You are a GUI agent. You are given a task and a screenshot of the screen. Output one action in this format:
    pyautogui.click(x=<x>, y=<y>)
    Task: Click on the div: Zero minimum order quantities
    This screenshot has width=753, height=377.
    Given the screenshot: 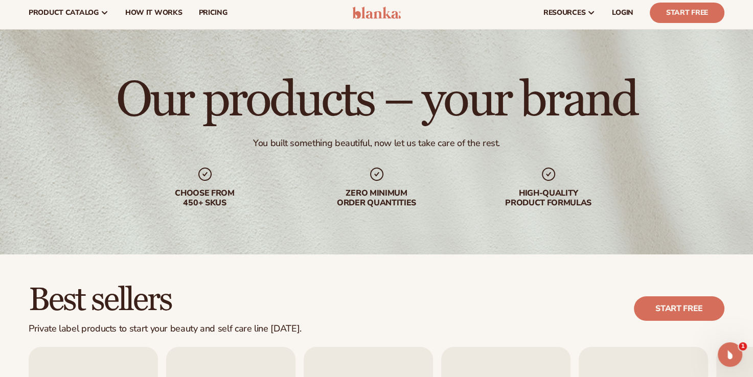 What is the action you would take?
    pyautogui.click(x=377, y=198)
    